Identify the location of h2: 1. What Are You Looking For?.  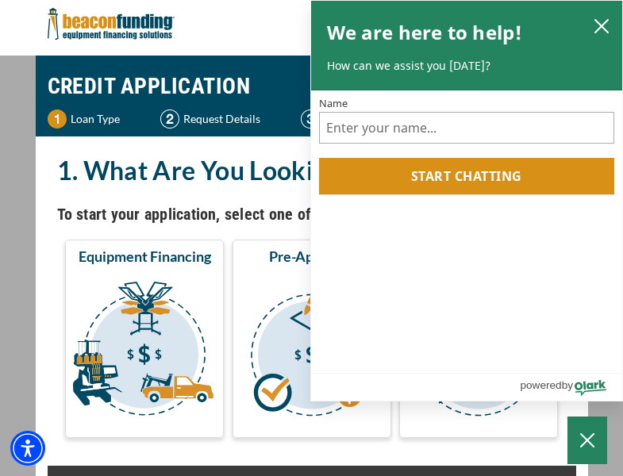
(312, 171).